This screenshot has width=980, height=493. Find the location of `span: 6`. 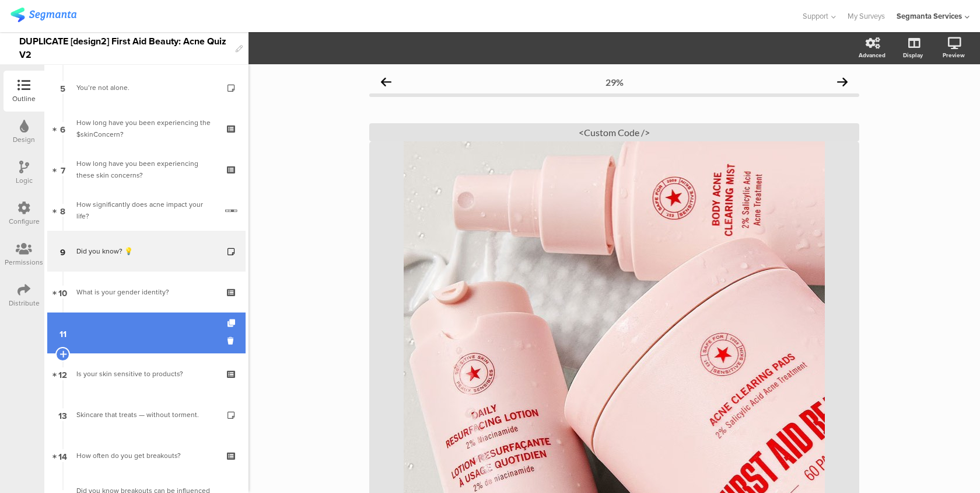

span: 6 is located at coordinates (62, 129).